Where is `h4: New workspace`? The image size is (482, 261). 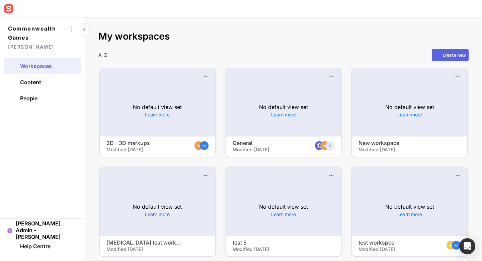
h4: New workspace is located at coordinates (397, 143).